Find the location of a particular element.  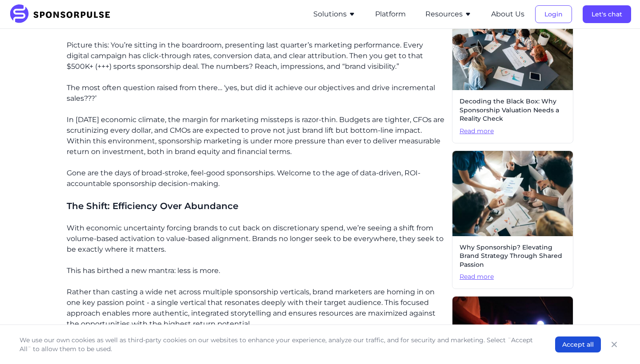

img: Photo by Getty Images courtesy of Unsplash is located at coordinates (512, 193).